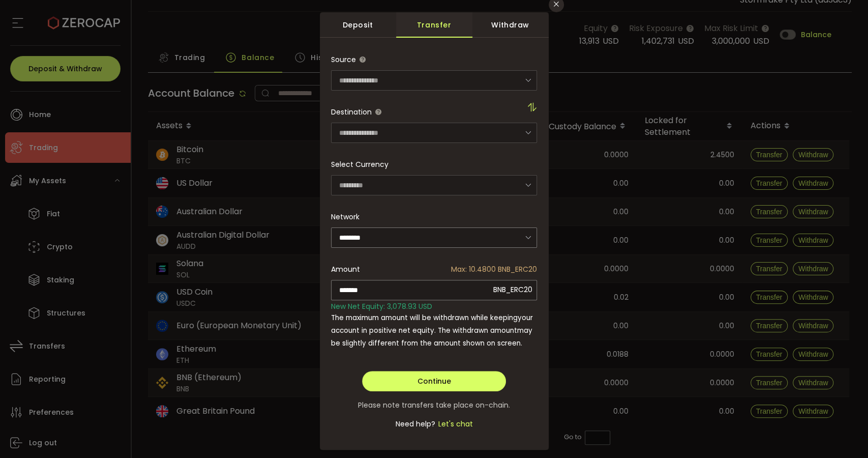 Image resolution: width=868 pixels, height=458 pixels. I want to click on label: Network, so click(346, 217).